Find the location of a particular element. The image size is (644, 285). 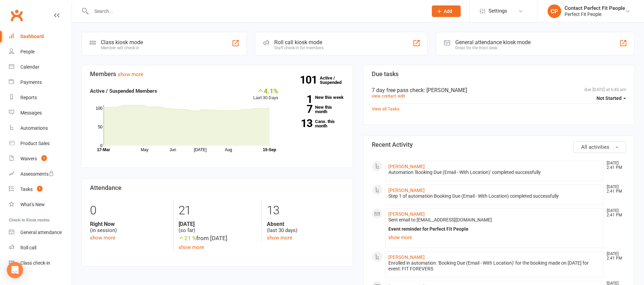

div: Open Intercom Messenger is located at coordinates (15, 270).